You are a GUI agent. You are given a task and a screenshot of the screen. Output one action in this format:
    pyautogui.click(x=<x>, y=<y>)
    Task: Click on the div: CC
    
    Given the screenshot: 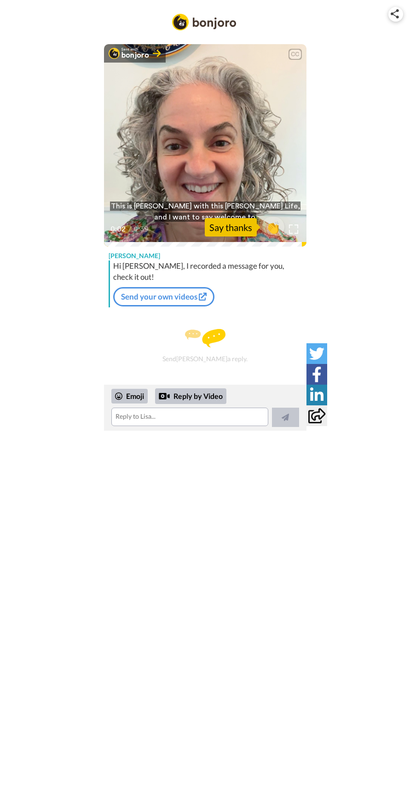 What is the action you would take?
    pyautogui.click(x=295, y=54)
    